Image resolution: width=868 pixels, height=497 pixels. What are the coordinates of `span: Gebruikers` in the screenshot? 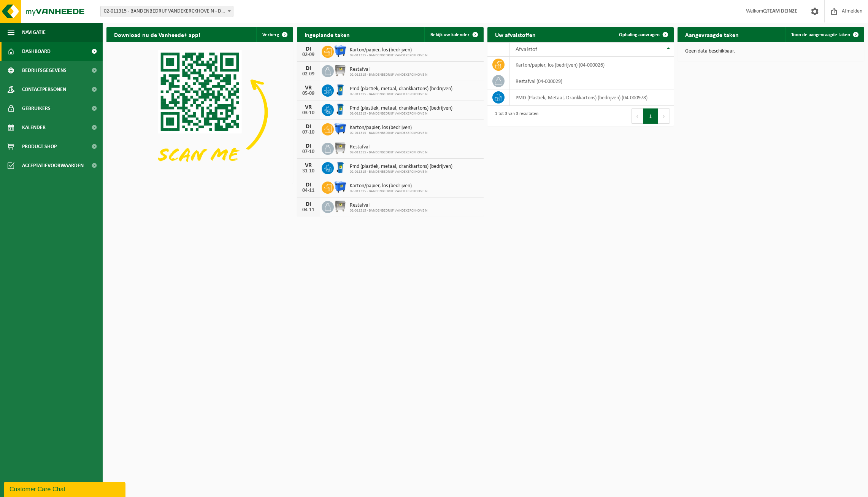 It's located at (36, 109).